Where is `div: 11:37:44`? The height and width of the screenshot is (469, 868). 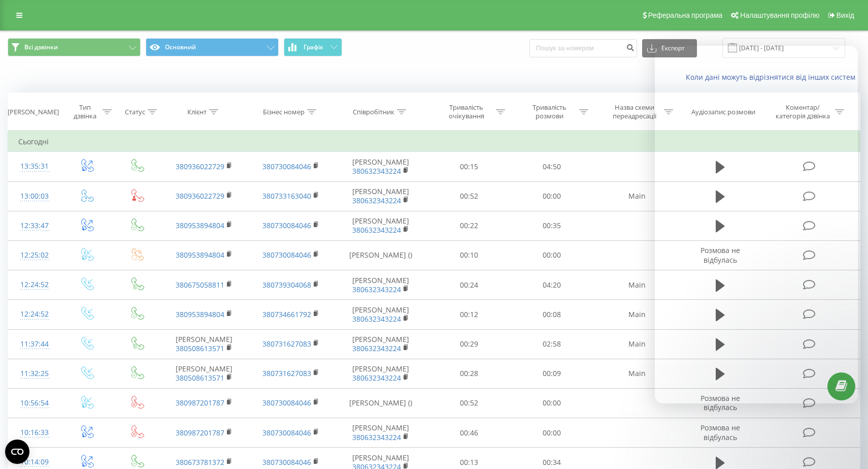
div: 11:37:44 is located at coordinates (35, 344).